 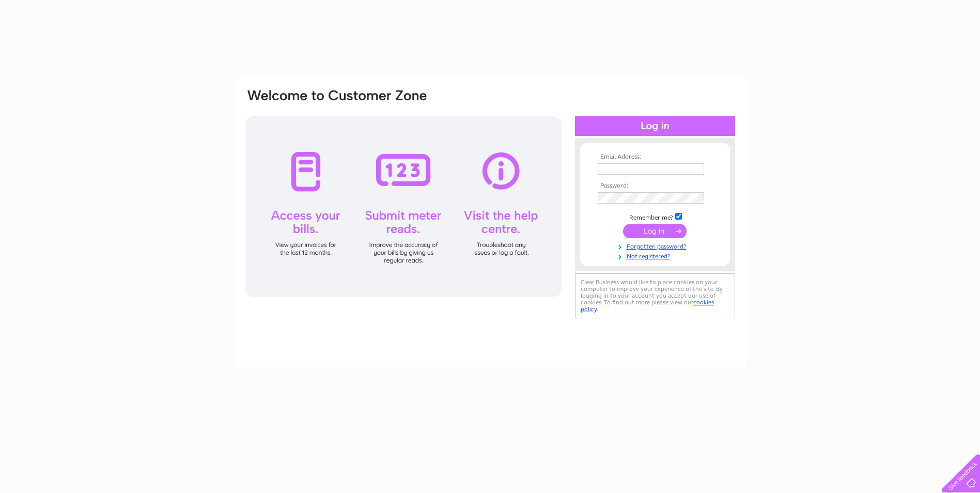 What do you see at coordinates (655, 216) in the screenshot?
I see `td: Remember me?` at bounding box center [655, 216].